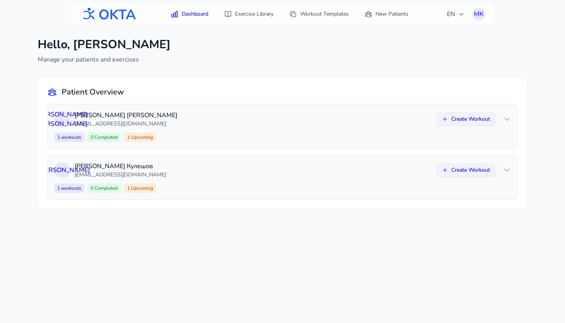  What do you see at coordinates (456, 14) in the screenshot?
I see `span: EN` at bounding box center [456, 14].